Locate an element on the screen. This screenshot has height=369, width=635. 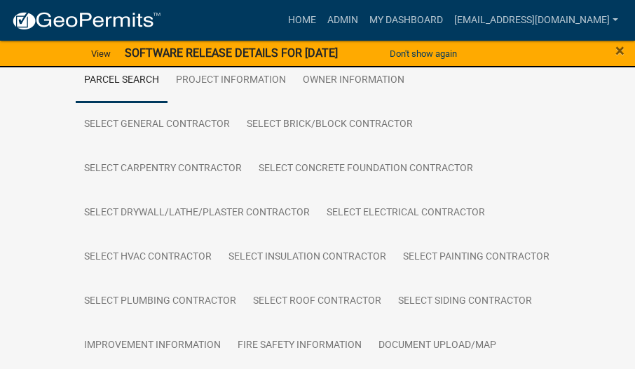
a: Owner Information is located at coordinates (353, 81).